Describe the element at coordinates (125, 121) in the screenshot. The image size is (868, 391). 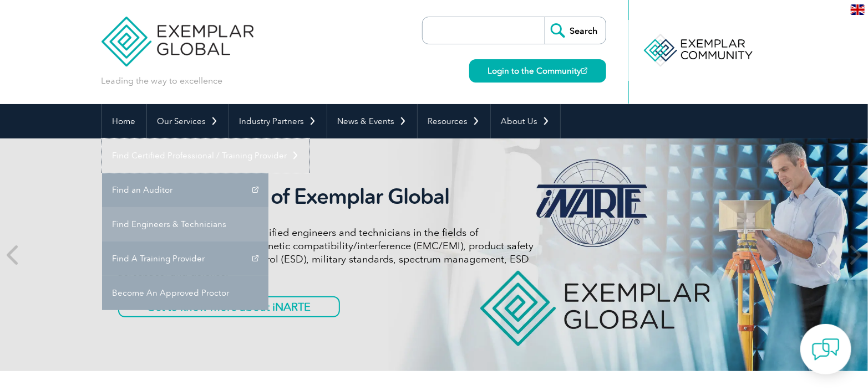
I see `a: Home` at that location.